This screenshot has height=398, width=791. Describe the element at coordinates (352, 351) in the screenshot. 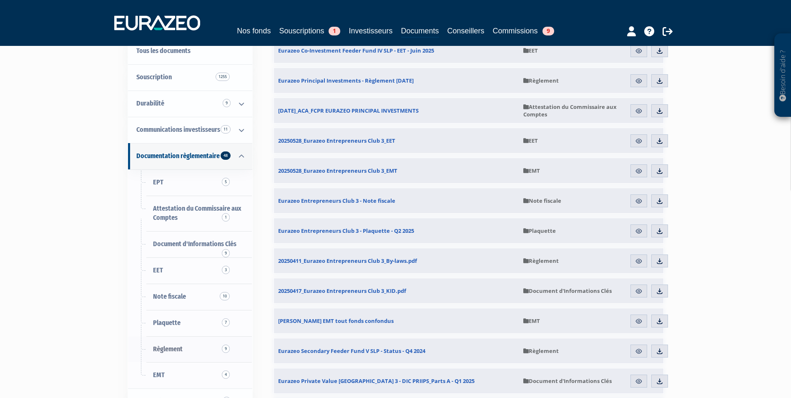

I see `span: Eurazeo Secondary Feeder Fund V SLP - Status - Q4 2024` at that location.